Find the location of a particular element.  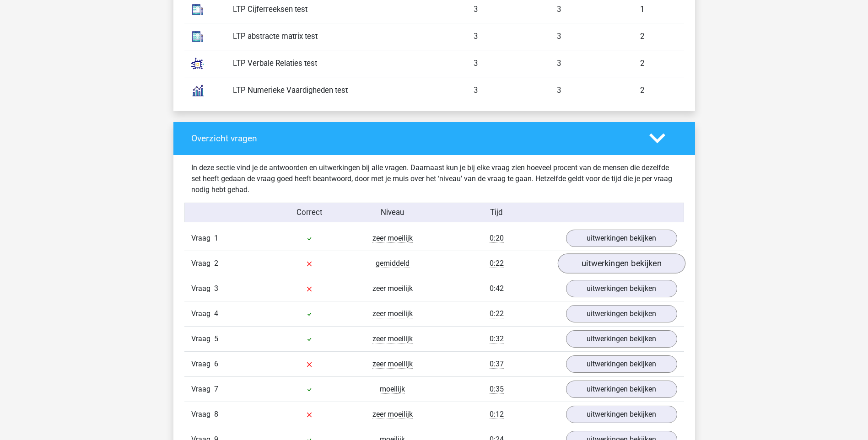

span: 5 is located at coordinates (216, 339).